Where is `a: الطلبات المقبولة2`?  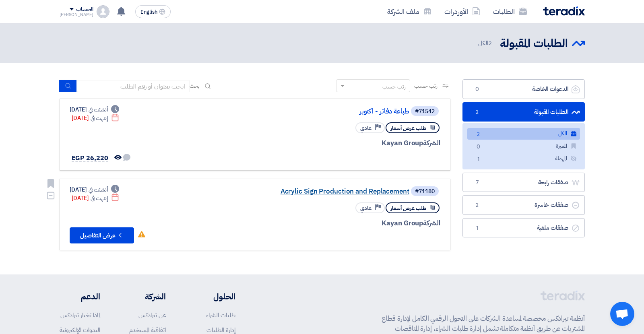
a: الطلبات المقبولة2 is located at coordinates (524, 112).